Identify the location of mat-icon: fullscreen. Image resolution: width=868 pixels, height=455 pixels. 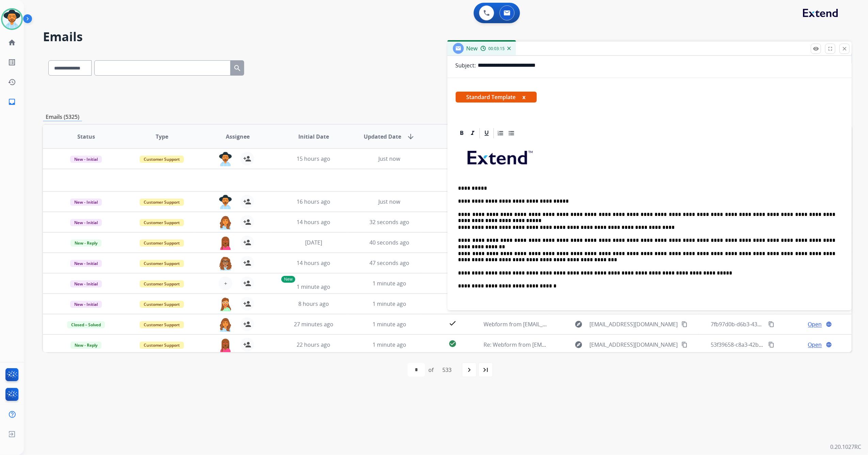
(830, 49).